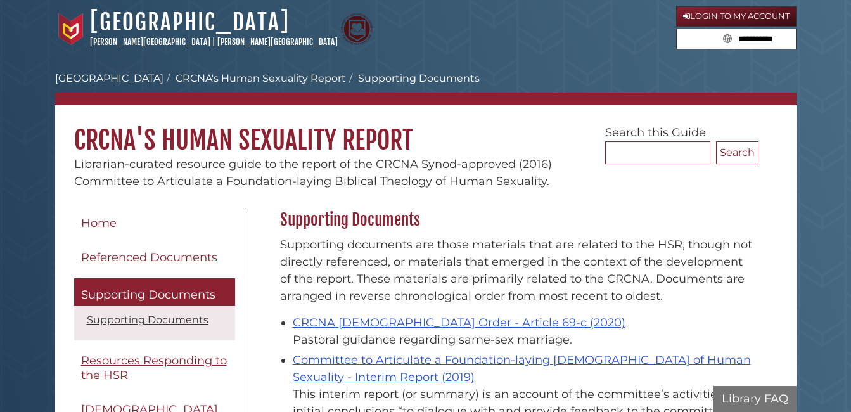 The width and height of the screenshot is (851, 412). I want to click on a: Referenced Documents, so click(155, 257).